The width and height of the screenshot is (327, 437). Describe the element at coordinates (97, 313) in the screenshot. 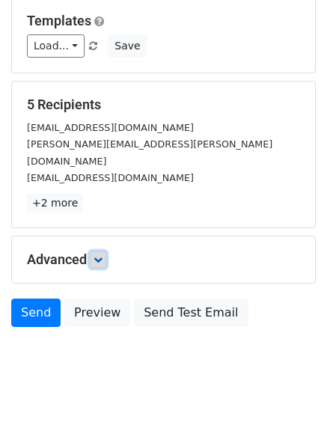

I see `a: Preview` at that location.